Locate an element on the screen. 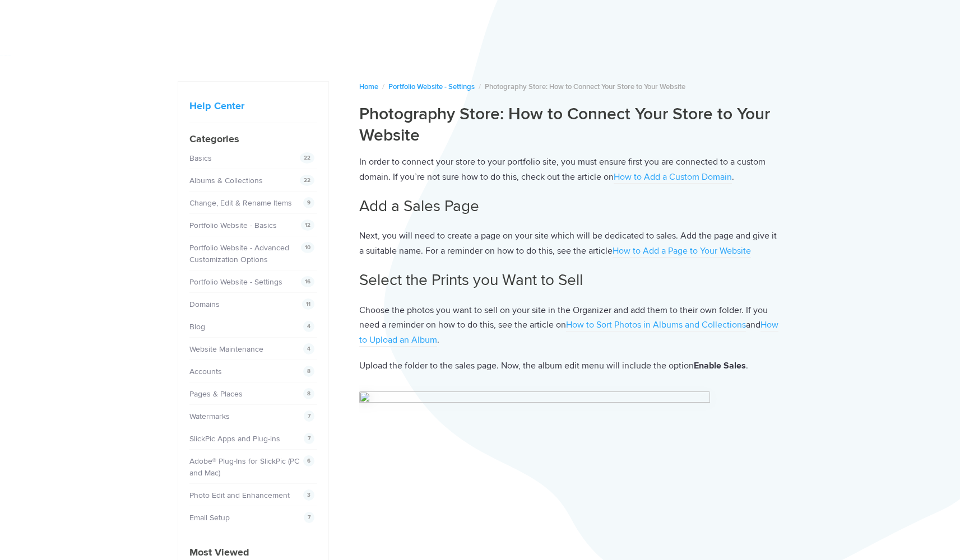 Image resolution: width=960 pixels, height=560 pixels. a: Basics is located at coordinates (200, 158).